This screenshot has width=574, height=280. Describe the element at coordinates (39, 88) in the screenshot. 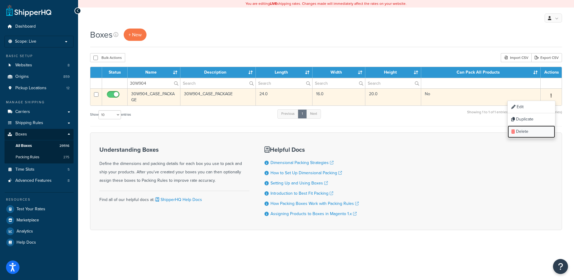

I see `li: Pickup Locations` at that location.